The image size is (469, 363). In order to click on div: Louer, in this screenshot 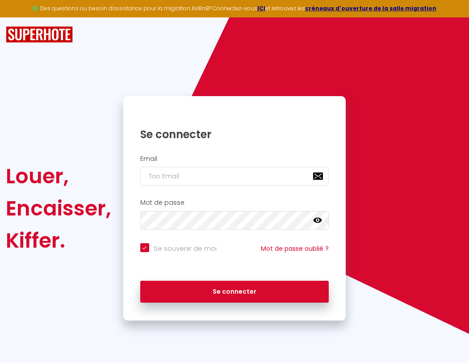, I will do `click(59, 176)`.